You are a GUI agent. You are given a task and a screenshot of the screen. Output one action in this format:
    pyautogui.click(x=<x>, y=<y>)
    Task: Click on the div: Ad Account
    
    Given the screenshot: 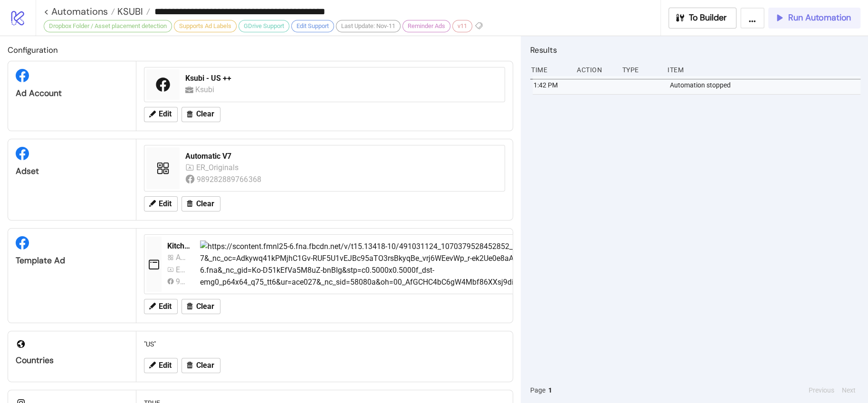 What is the action you would take?
    pyautogui.click(x=72, y=93)
    